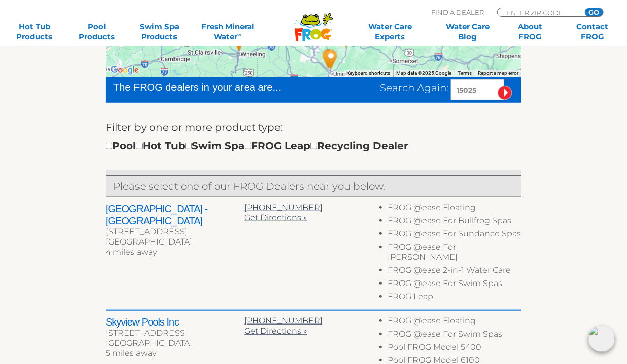 Image resolution: width=627 pixels, height=364 pixels. I want to click on li: FROG @ease For Sundance Spas, so click(454, 235).